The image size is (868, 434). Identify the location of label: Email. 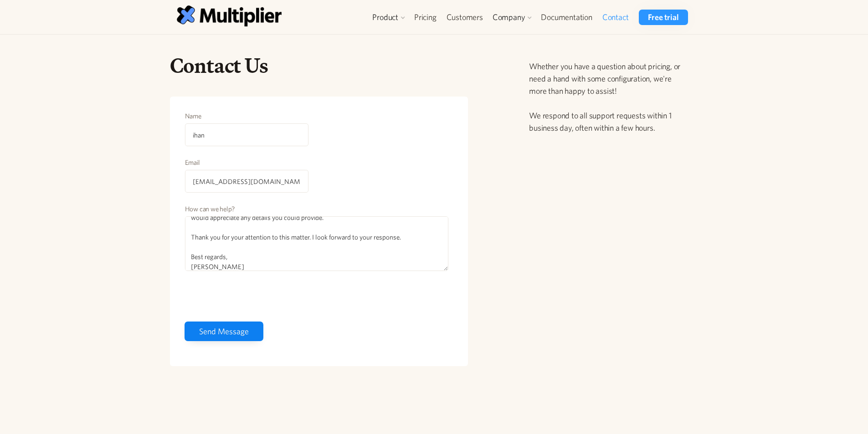
(246, 162).